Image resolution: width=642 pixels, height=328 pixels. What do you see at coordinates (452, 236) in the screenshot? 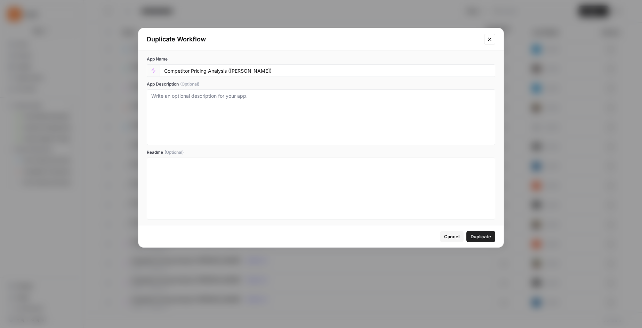
I see `button: Cancel` at bounding box center [452, 236].